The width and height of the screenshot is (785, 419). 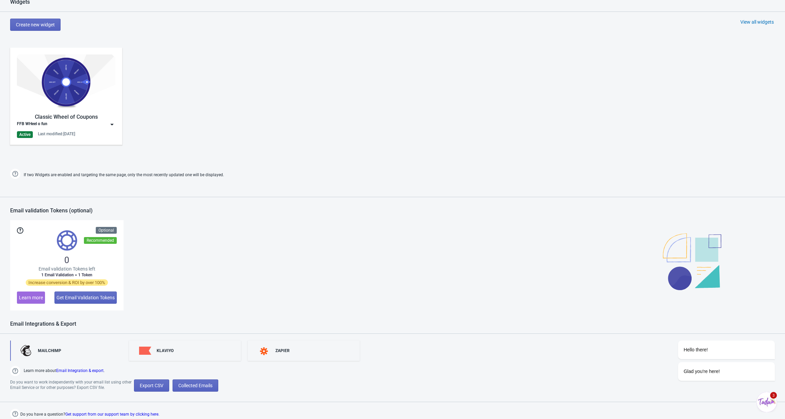 I want to click on div: Classic Wheel of Coupons, so click(x=66, y=117).